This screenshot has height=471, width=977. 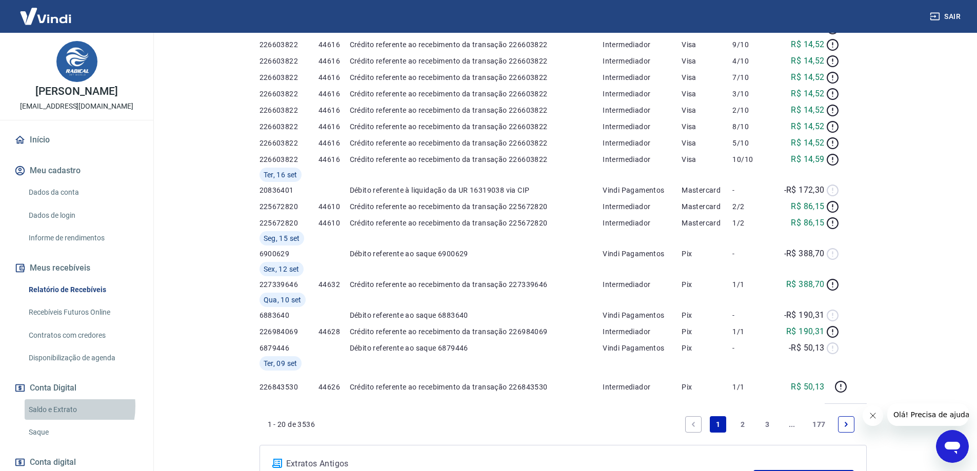 What do you see at coordinates (752, 223) in the screenshot?
I see `p: 1/2` at bounding box center [752, 223].